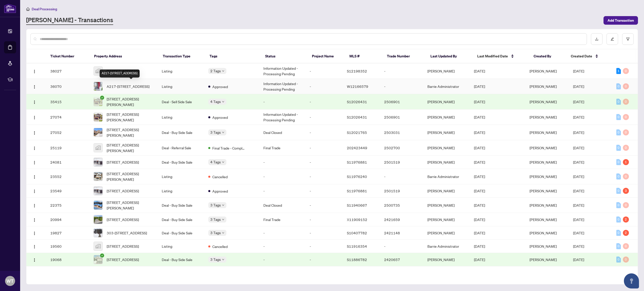 This screenshot has width=644, height=291. What do you see at coordinates (10, 8) in the screenshot?
I see `img: logo` at bounding box center [10, 8].